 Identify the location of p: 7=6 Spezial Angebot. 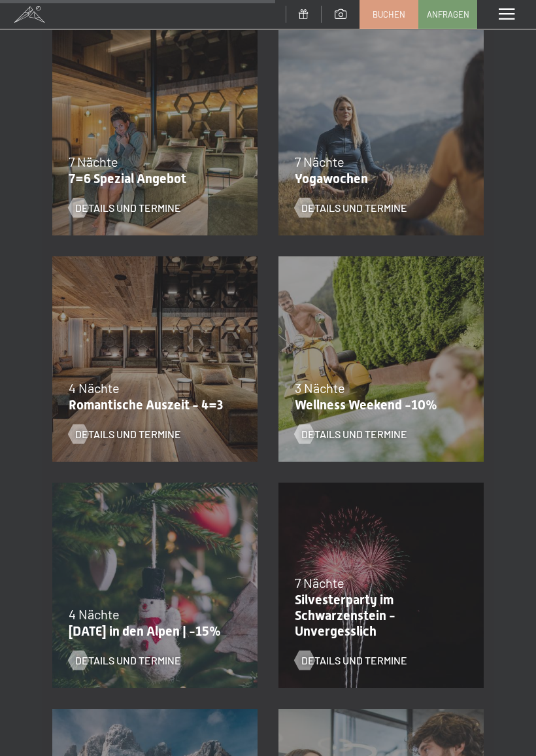
(152, 178).